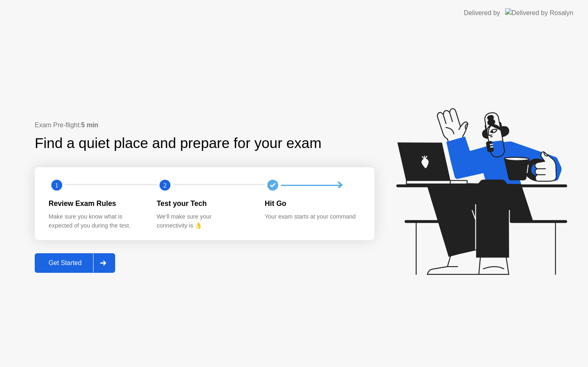  What do you see at coordinates (96, 203) in the screenshot?
I see `div: Review Exam Rules` at bounding box center [96, 203].